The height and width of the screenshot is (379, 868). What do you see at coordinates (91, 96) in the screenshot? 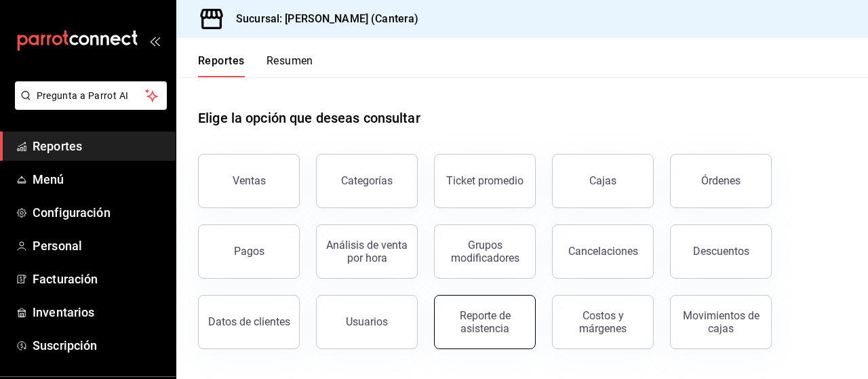
I see `span: Pregunta a Parrot AI` at bounding box center [91, 96].